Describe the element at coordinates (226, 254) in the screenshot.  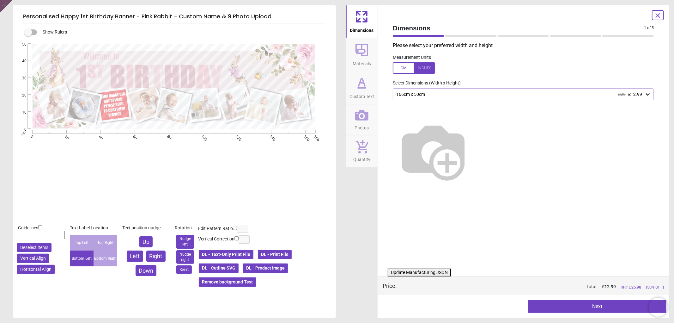
I see `button: DL - Text-Only Print File` at that location.